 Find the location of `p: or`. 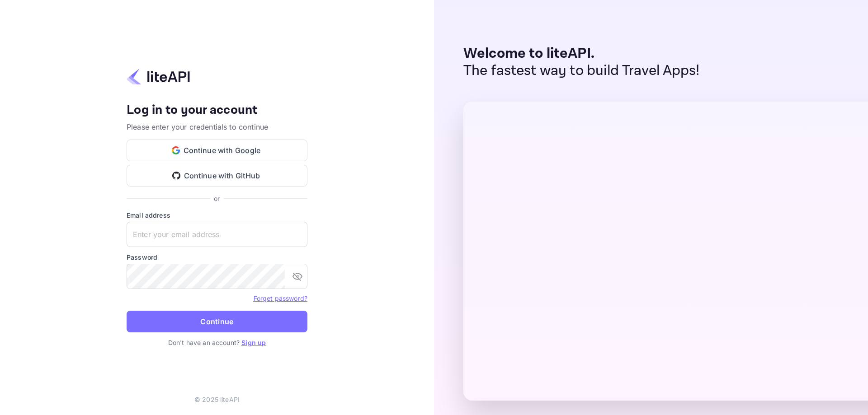

p: or is located at coordinates (217, 198).